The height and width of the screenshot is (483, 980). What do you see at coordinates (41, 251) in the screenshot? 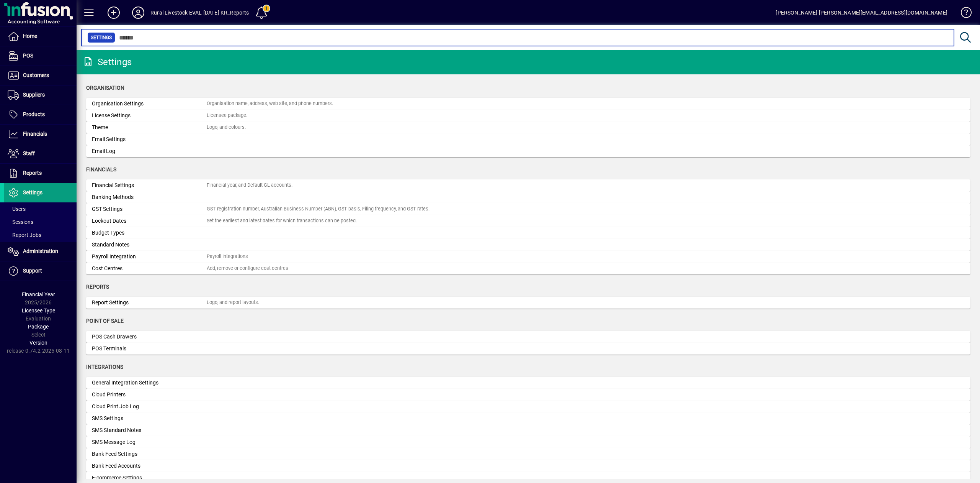
I see `a: Administration` at bounding box center [41, 251].